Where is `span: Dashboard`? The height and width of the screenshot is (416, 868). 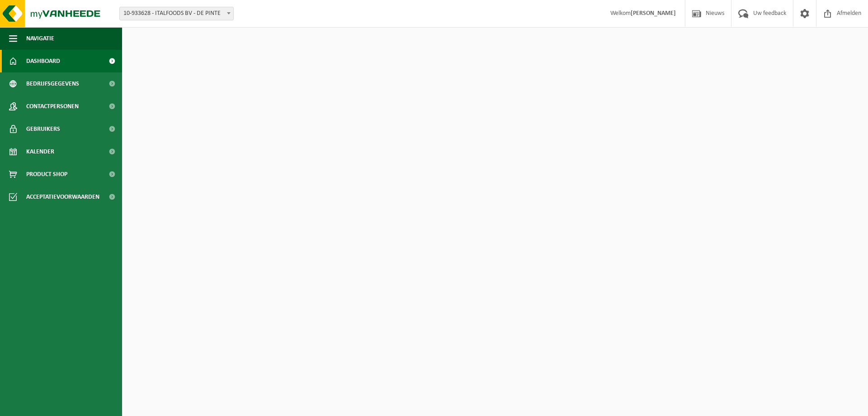
span: Dashboard is located at coordinates (43, 61).